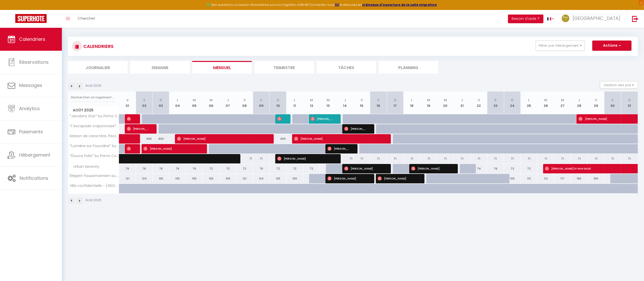 The width and height of the screenshot is (644, 281). What do you see at coordinates (12, 9) in the screenshot?
I see `button: Ouvrir le widget de chat LiveChat` at bounding box center [12, 9].